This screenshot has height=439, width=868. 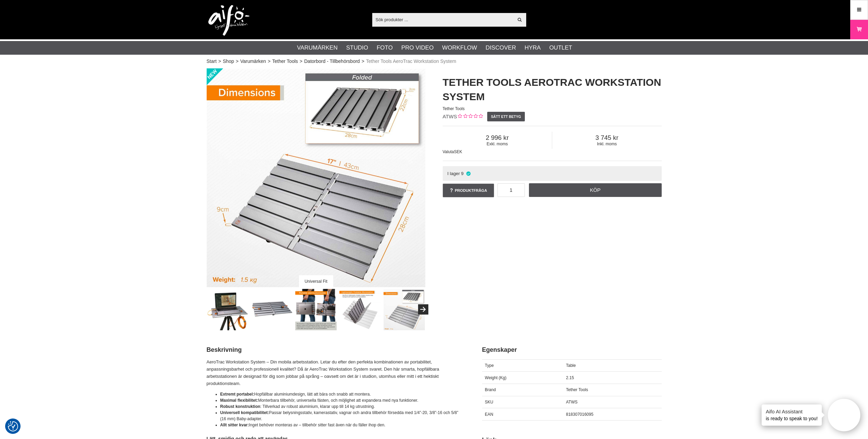 What do you see at coordinates (490, 390) in the screenshot?
I see `span: Brand` at bounding box center [490, 390].